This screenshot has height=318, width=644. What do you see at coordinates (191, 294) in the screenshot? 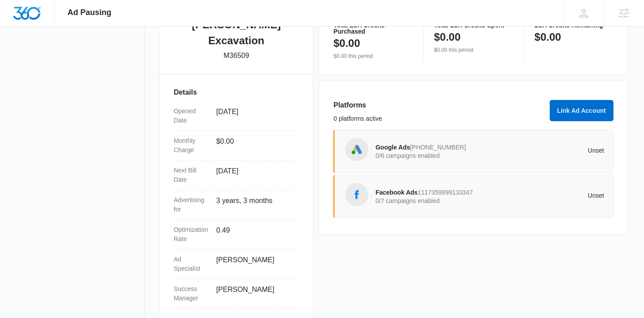
I see `dt: Success Manager` at bounding box center [191, 294].